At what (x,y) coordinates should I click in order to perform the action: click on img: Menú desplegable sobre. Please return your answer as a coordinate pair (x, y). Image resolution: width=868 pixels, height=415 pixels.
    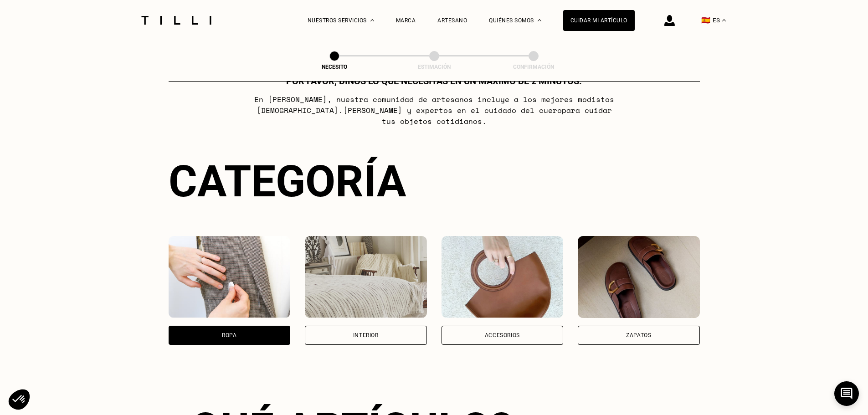
    Looking at the image, I should click on (539, 20).